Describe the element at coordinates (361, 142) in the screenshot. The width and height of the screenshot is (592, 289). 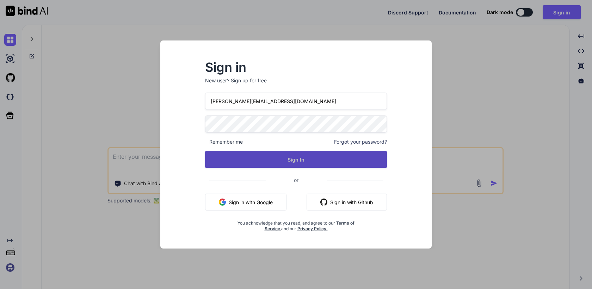
I see `span: Forgot your password?` at that location.